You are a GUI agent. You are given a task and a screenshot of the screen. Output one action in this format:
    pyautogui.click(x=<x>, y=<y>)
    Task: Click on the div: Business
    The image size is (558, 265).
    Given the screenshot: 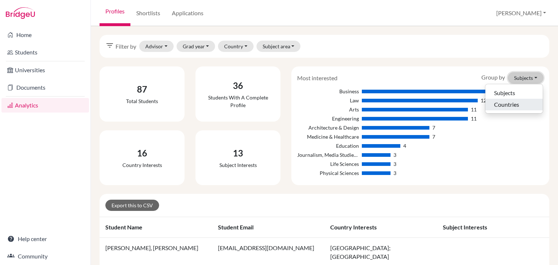 What is the action you would take?
    pyautogui.click(x=328, y=91)
    